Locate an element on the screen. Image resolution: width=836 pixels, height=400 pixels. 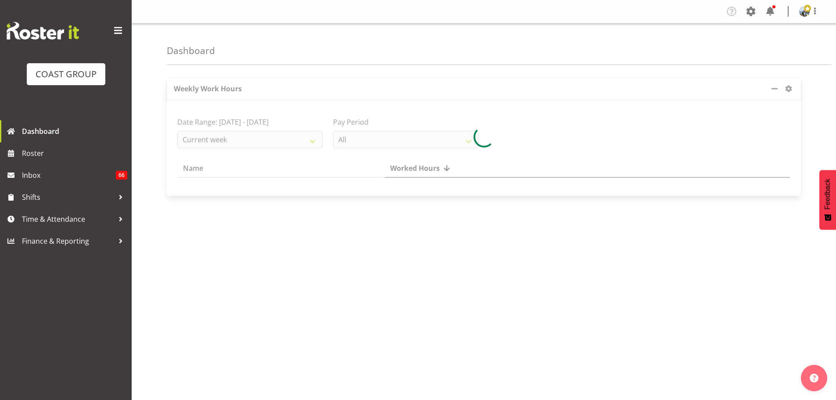
img: brittany-taylorf7b938a58e78977fad4baecaf99ae47c.png is located at coordinates (804, 11).